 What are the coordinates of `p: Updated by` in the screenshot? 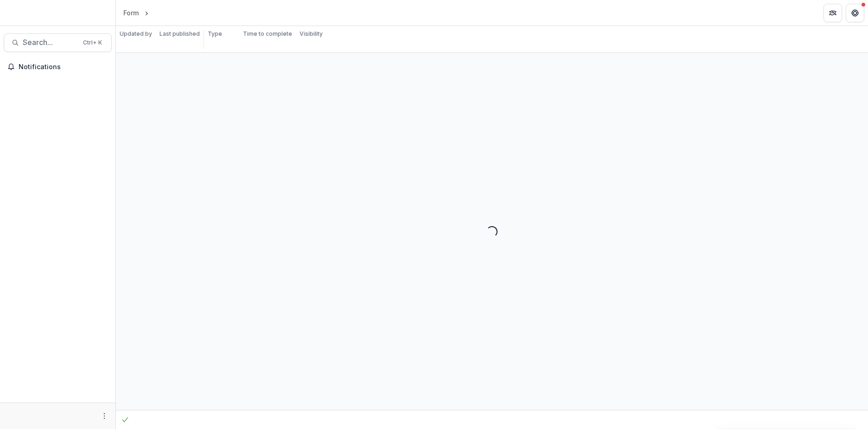 It's located at (136, 34).